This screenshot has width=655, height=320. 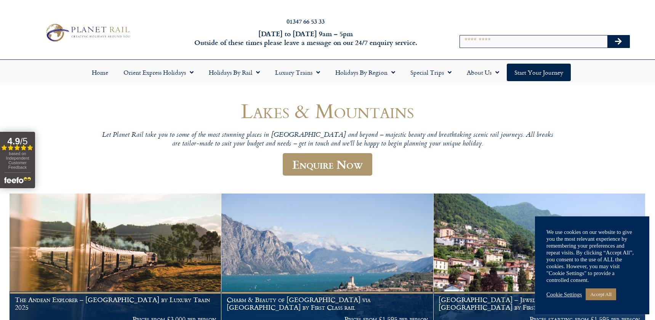 I want to click on a: Enquire Now, so click(x=327, y=164).